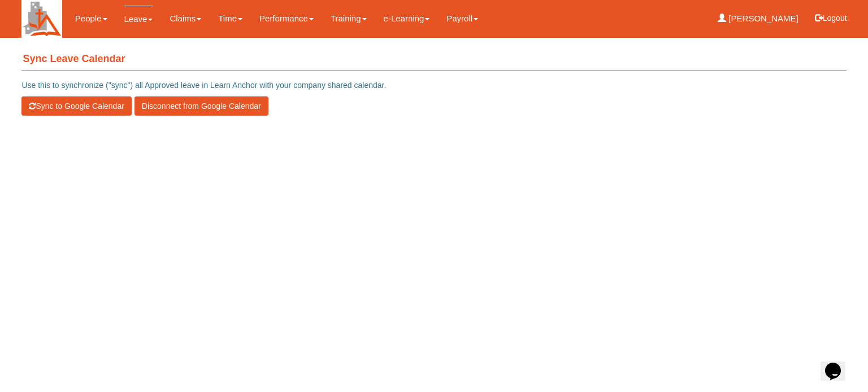 Image resolution: width=868 pixels, height=392 pixels. Describe the element at coordinates (77, 106) in the screenshot. I see `button: Sync to Google Calendar` at that location.